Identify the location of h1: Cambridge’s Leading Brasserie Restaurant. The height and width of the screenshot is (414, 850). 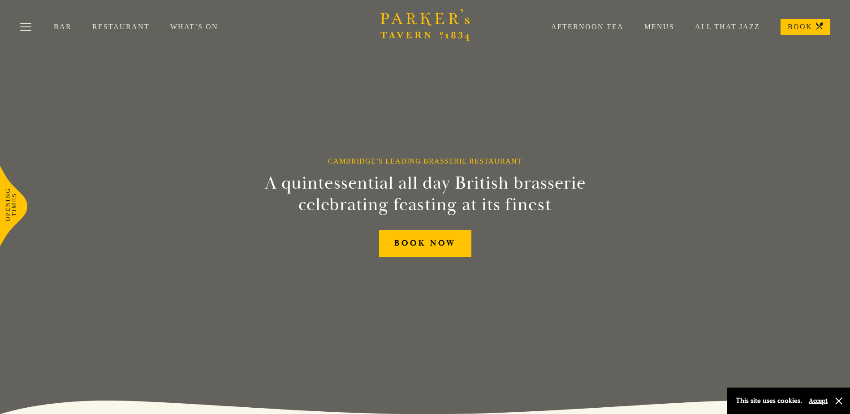
(425, 161).